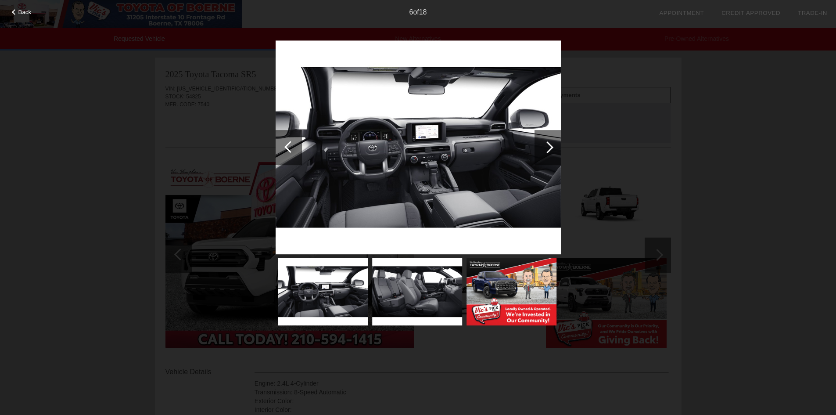  Describe the element at coordinates (423, 12) in the screenshot. I see `span: 18` at that location.